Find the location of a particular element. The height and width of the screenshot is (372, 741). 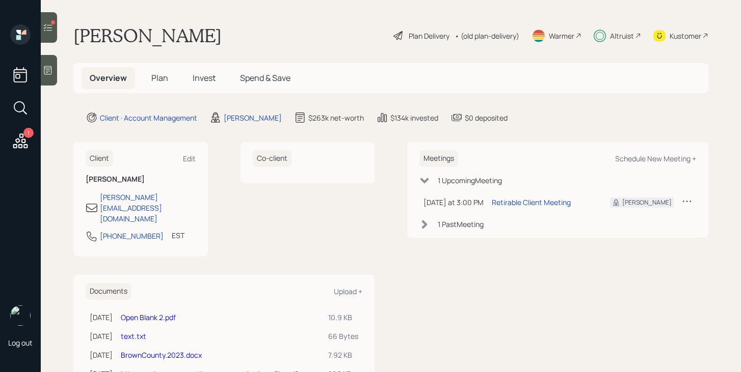

div: 1 Past Meeting is located at coordinates (461, 224).